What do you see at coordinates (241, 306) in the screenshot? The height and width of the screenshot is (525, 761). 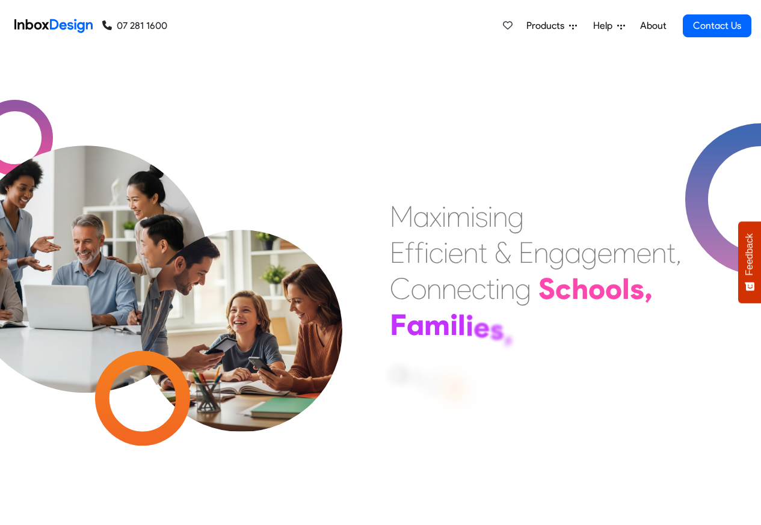 I see `img: parents_with_child.png` at bounding box center [241, 306].